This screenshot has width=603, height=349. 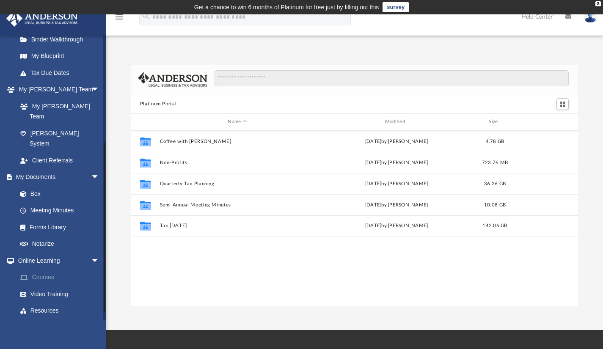 I want to click on a: Notarize, so click(x=60, y=244).